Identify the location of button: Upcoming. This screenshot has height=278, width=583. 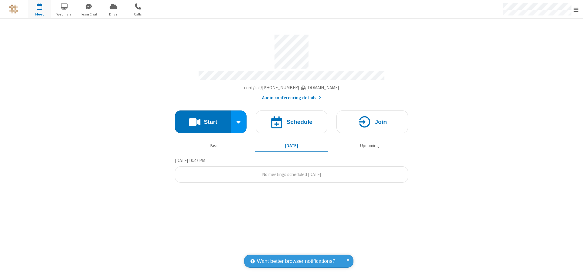
(369, 146).